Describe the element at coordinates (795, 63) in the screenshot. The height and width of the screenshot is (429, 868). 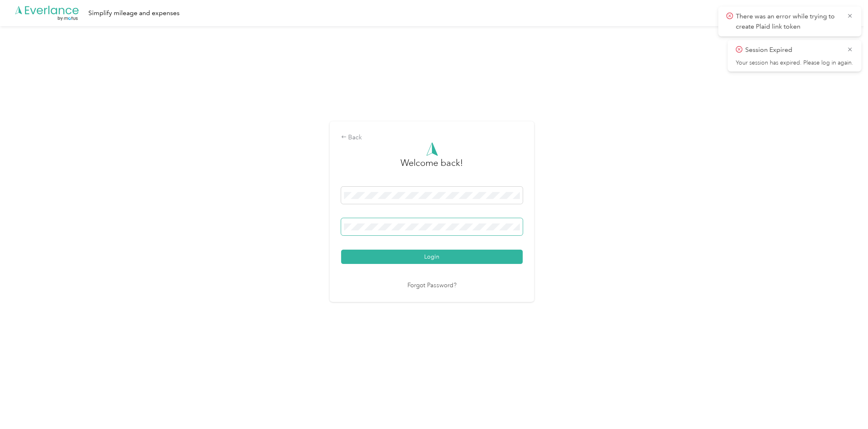
I see `p: Your session has expired. Please log in again.` at that location.